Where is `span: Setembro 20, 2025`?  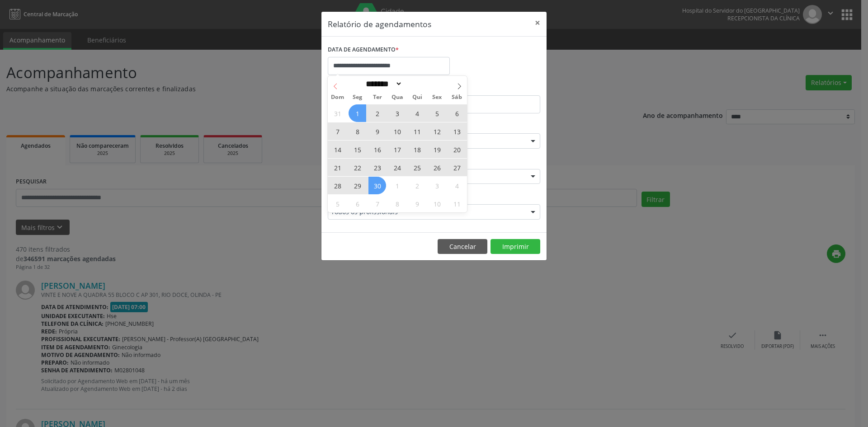 span: Setembro 20, 2025 is located at coordinates (457, 149).